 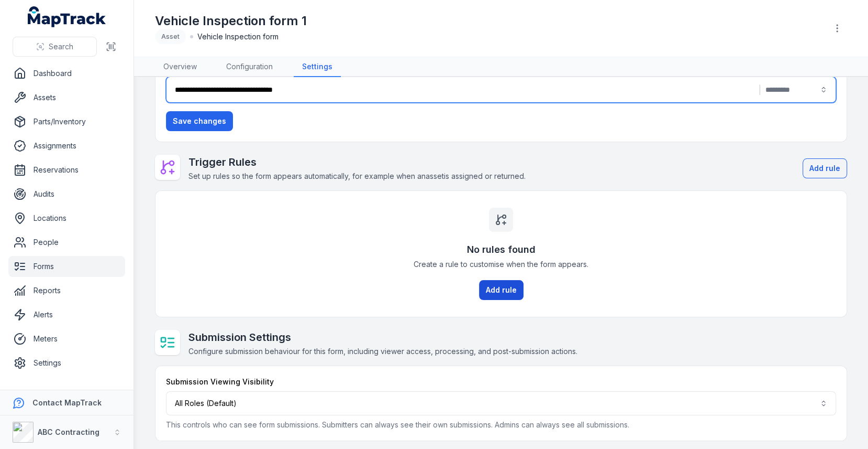 I want to click on a: Alerts, so click(x=67, y=314).